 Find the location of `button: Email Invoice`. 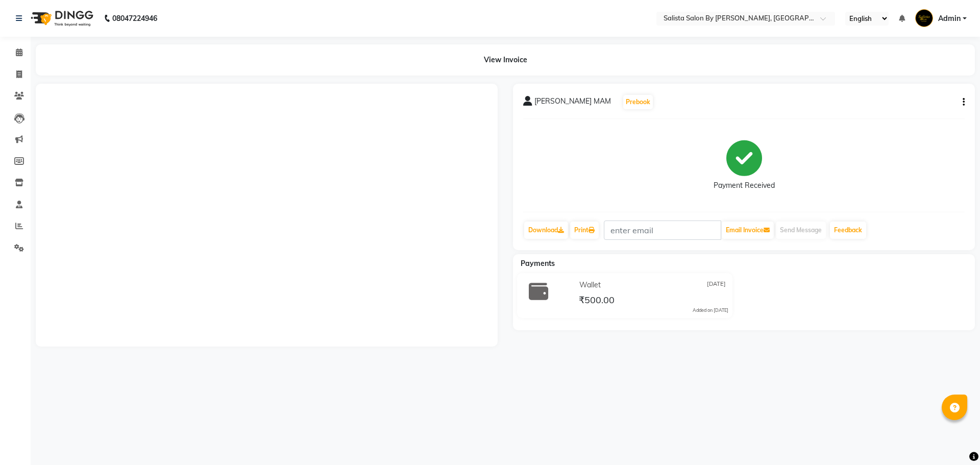

button: Email Invoice is located at coordinates (748, 230).